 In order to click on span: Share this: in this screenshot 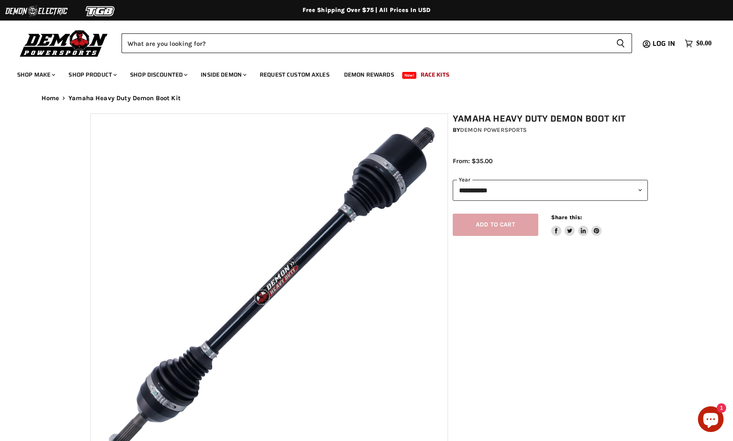, I will do `click(567, 217)`.